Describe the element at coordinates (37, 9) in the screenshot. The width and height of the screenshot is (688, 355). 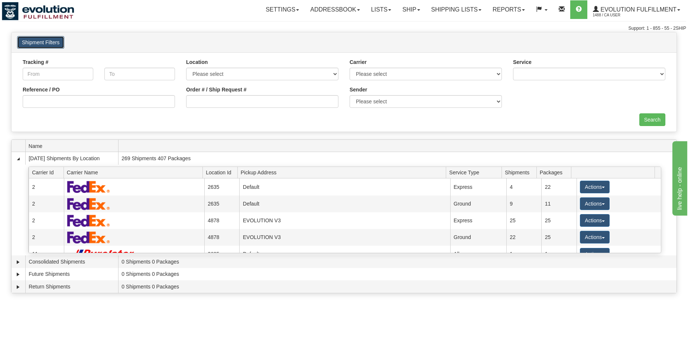
I see `div: live help - online` at that location.